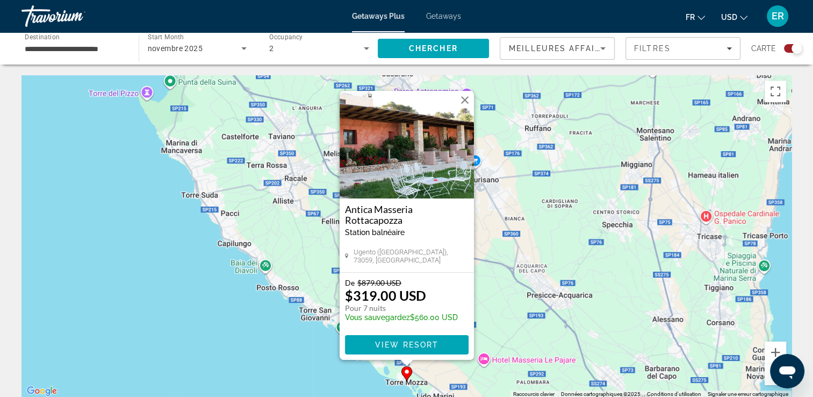 The image size is (813, 397). Describe the element at coordinates (350, 282) in the screenshot. I see `span: De` at that location.